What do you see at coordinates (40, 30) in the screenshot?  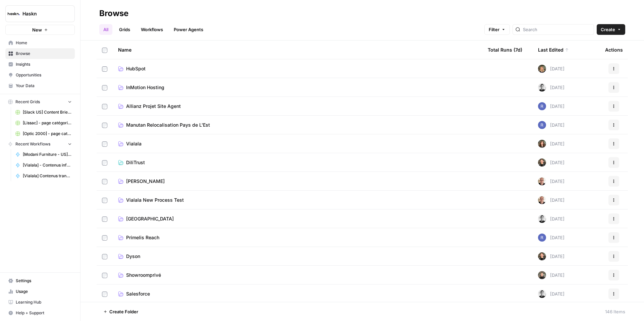 I see `button: New` at bounding box center [40, 30].